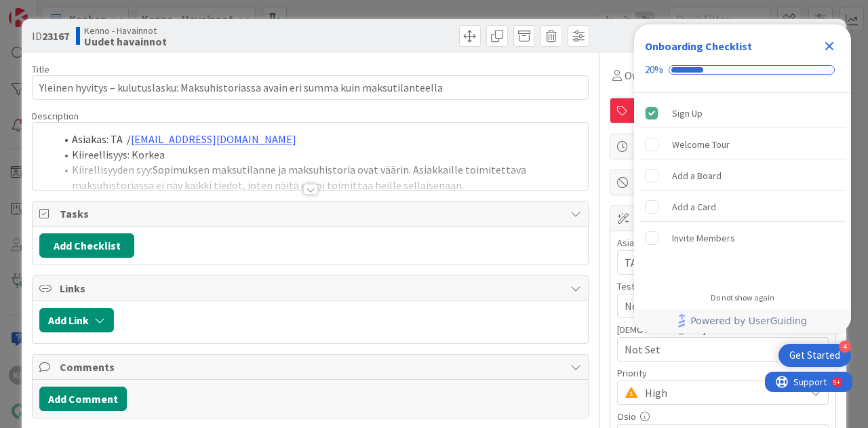  I want to click on a: Powered by UserGuiding, so click(743, 320).